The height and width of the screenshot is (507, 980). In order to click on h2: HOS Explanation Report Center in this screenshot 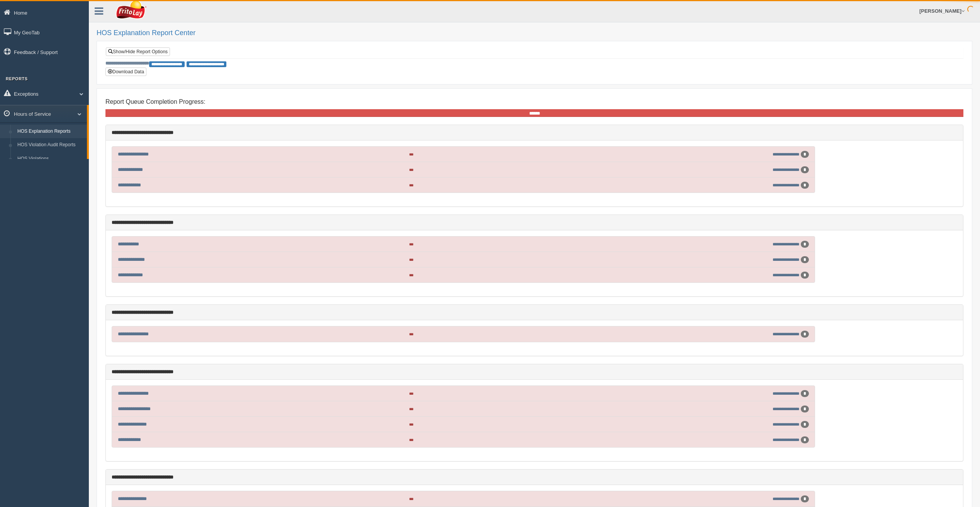, I will do `click(534, 33)`.